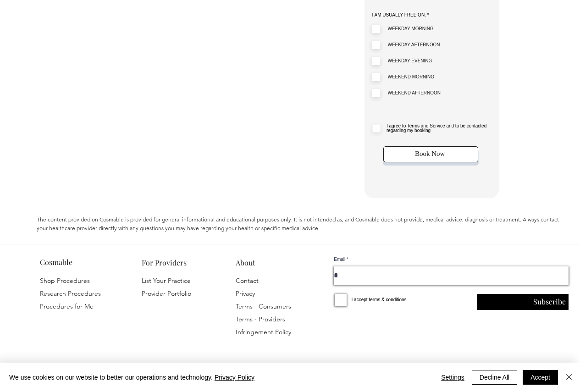  I want to click on a: Contact, so click(247, 281).